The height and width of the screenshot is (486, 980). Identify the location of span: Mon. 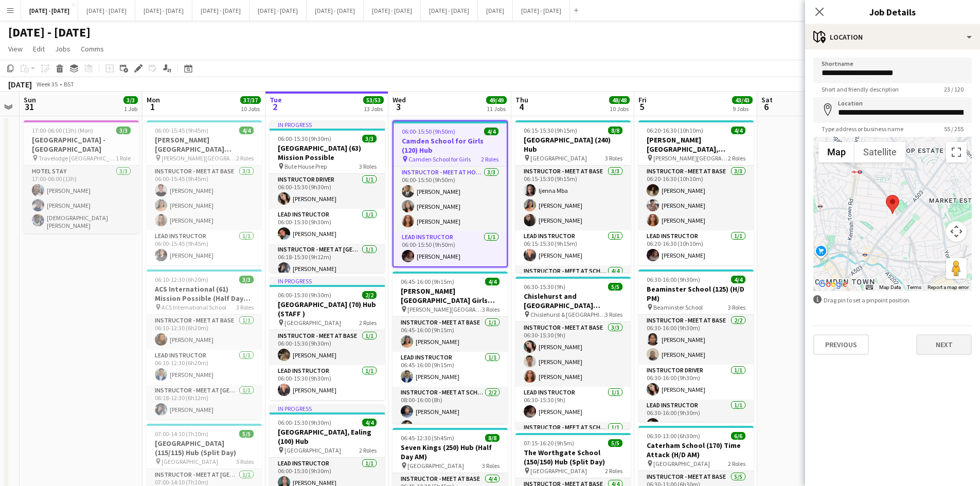
(153, 100).